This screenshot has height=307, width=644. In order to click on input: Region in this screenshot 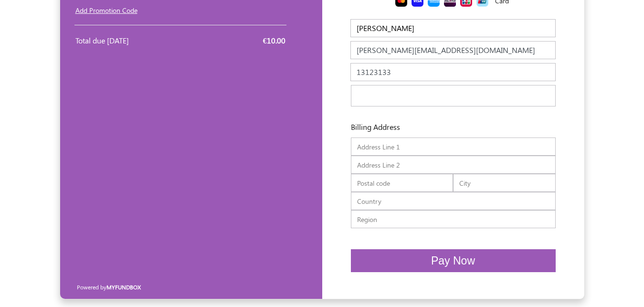, I will do `click(453, 219)`.